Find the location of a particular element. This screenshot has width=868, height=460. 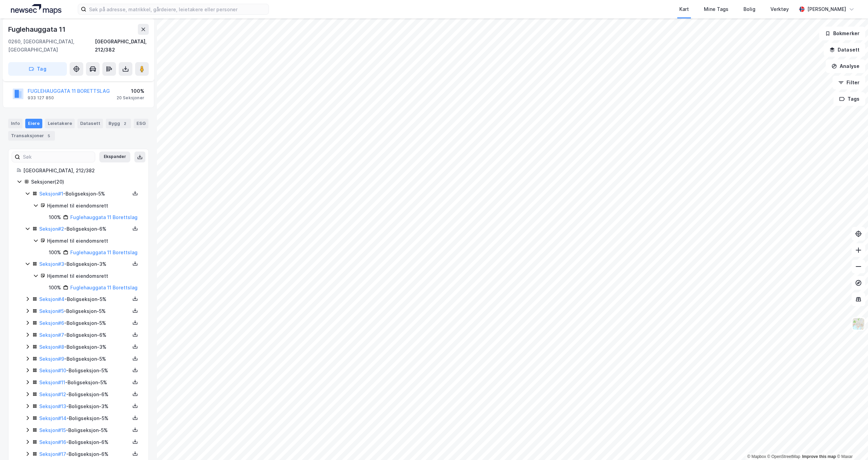

a: Seksjon#9 is located at coordinates (52, 358).